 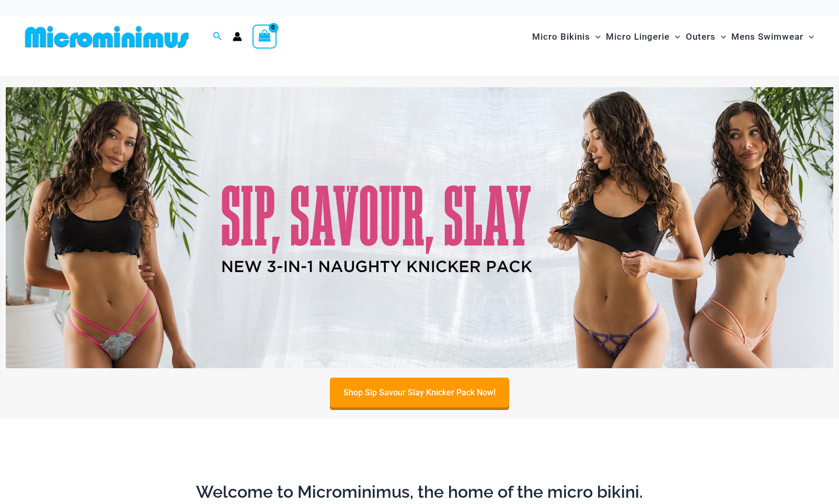 I want to click on a: Micro LingerieMenu ToggleMenu Toggle, so click(x=643, y=36).